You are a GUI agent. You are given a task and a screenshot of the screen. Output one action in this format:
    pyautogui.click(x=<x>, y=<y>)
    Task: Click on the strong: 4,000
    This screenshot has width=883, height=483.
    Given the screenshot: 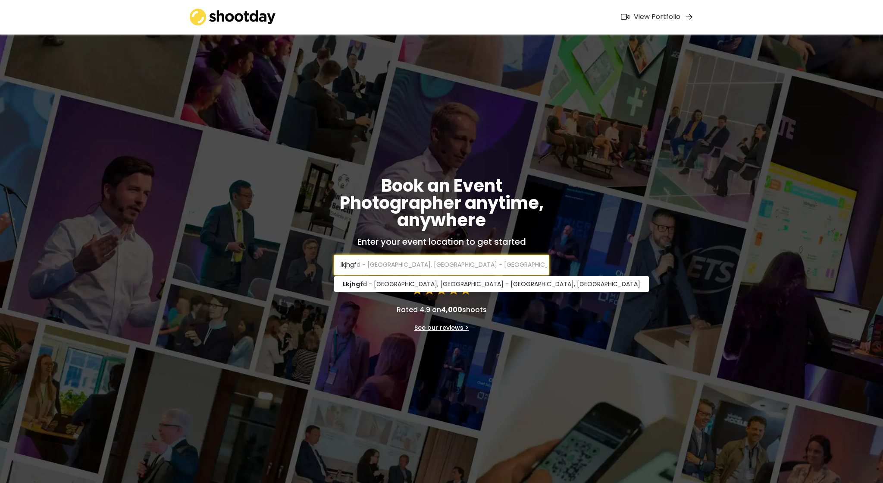 What is the action you would take?
    pyautogui.click(x=452, y=309)
    